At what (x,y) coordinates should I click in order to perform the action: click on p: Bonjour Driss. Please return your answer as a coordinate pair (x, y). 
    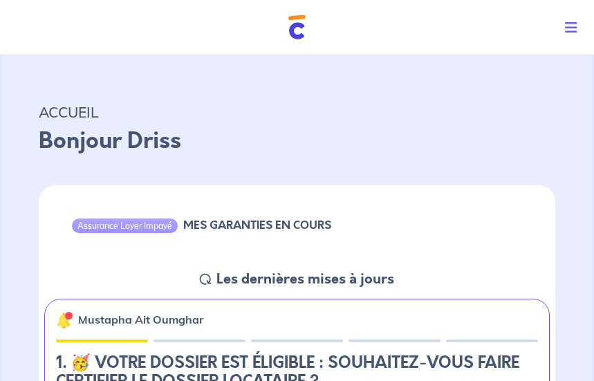
    Looking at the image, I should click on (297, 141).